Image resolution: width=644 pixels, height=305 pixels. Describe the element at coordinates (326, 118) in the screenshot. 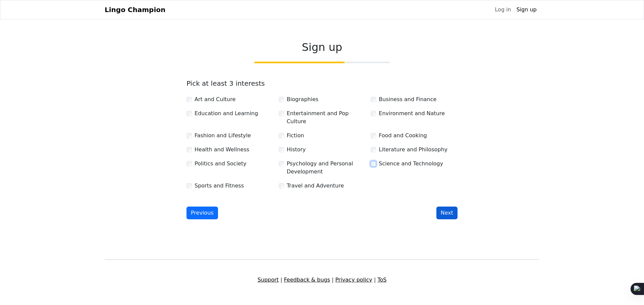

I see `label: Entertainment and Pop Culture` at that location.